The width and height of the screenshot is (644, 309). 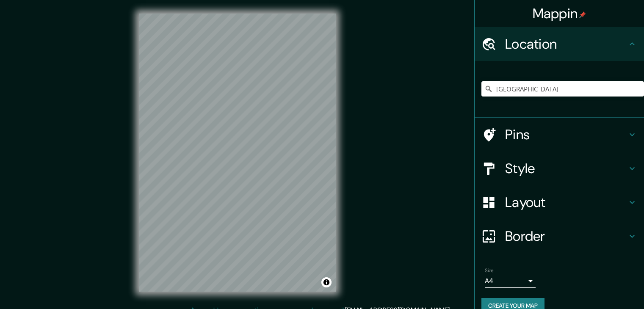 I want to click on label: Size, so click(x=489, y=271).